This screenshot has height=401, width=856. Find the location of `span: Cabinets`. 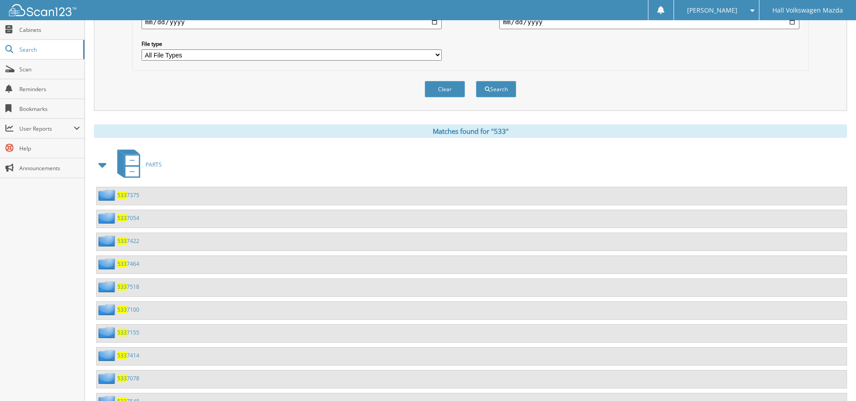

span: Cabinets is located at coordinates (49, 30).